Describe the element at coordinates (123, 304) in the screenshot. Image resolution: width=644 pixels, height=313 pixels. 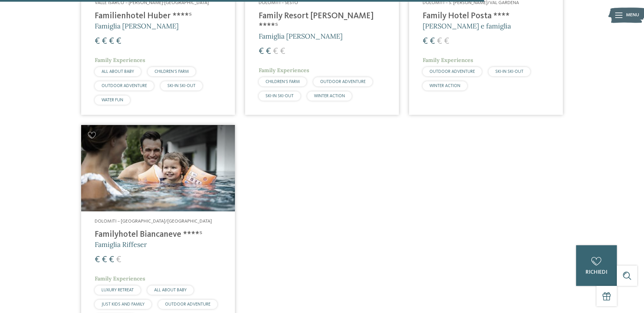
I see `span: JUST KIDS AND FAMILY` at that location.